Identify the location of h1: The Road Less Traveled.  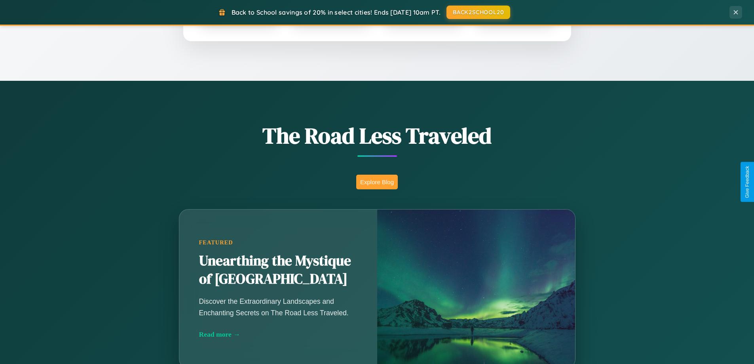
(377, 135).